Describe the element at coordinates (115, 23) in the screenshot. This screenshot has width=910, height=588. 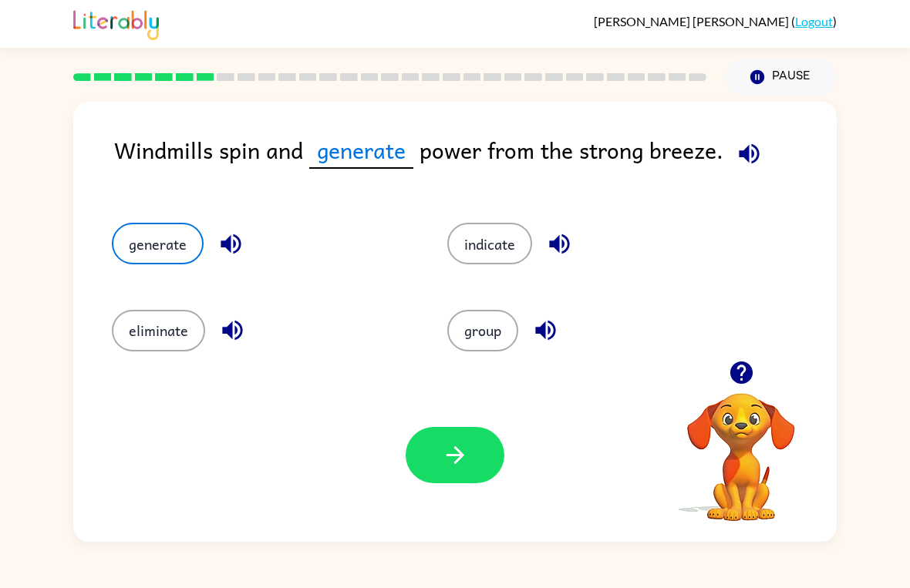
I see `img: Literably` at that location.